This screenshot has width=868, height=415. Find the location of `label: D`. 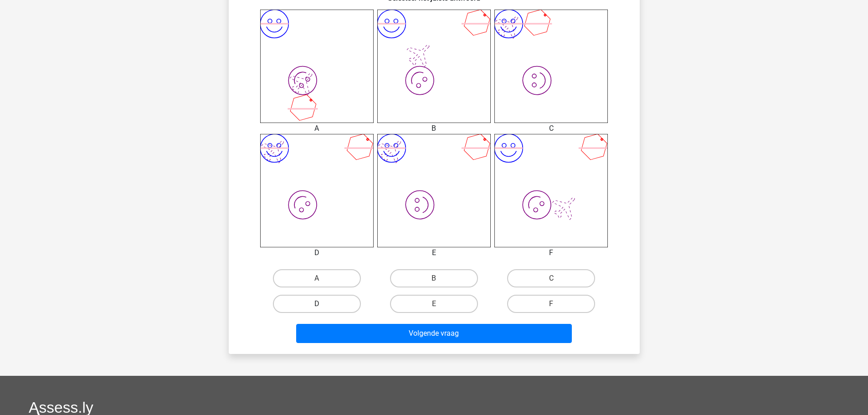

label: D is located at coordinates (317, 304).